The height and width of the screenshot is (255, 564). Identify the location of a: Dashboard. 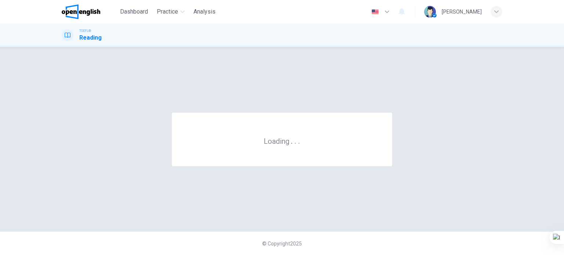
(134, 12).